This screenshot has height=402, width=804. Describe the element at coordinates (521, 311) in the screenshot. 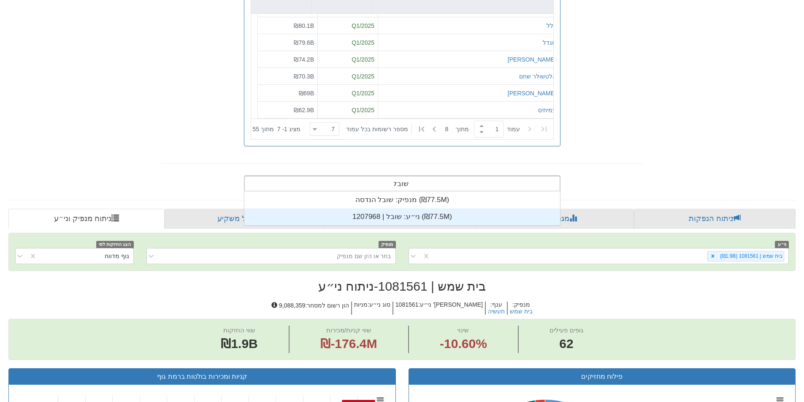

I see `div: בית שמש` at that location.